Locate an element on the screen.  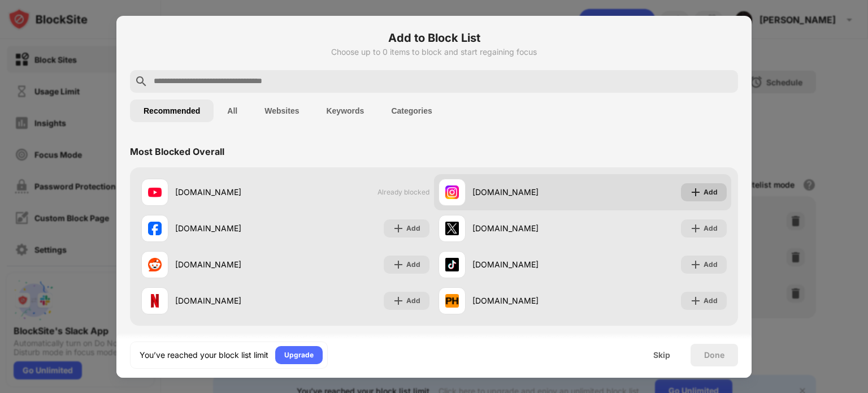
img: search.svg is located at coordinates (141, 81).